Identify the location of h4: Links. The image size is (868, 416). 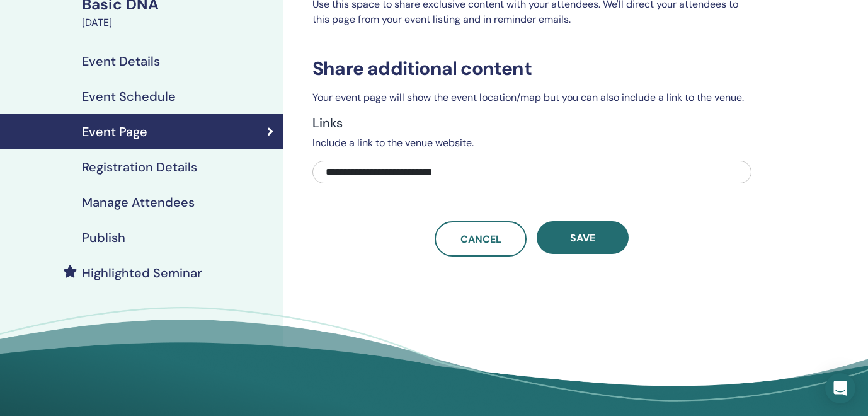
(532, 123).